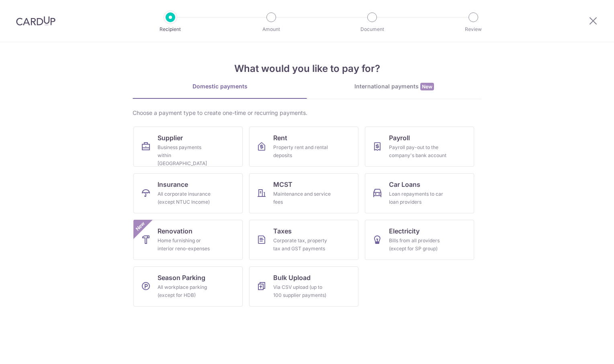 The height and width of the screenshot is (364, 614). I want to click on div: Via CSV upload (up to 100 supplier payments), so click(302, 291).